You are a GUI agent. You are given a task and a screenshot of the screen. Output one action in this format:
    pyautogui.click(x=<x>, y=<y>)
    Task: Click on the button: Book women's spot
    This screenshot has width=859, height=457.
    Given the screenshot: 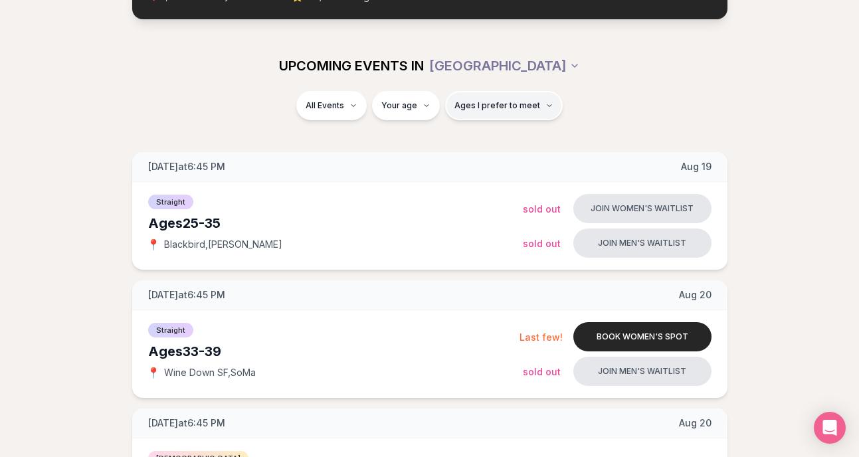 What is the action you would take?
    pyautogui.click(x=643, y=337)
    